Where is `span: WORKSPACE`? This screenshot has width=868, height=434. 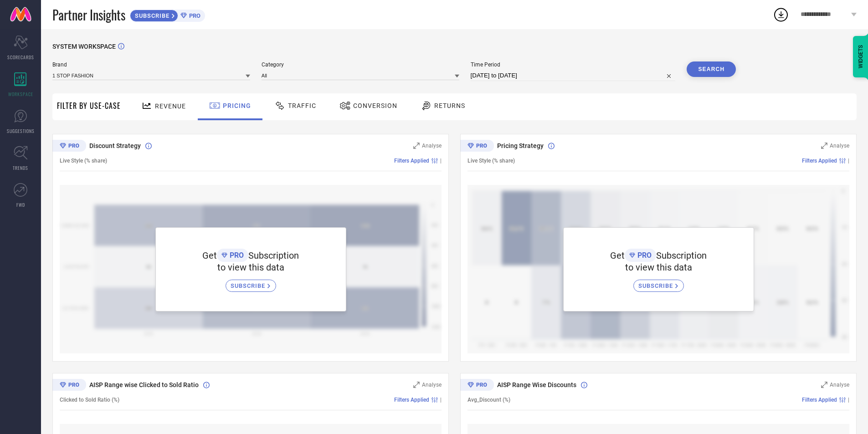
span: WORKSPACE is located at coordinates (21, 94).